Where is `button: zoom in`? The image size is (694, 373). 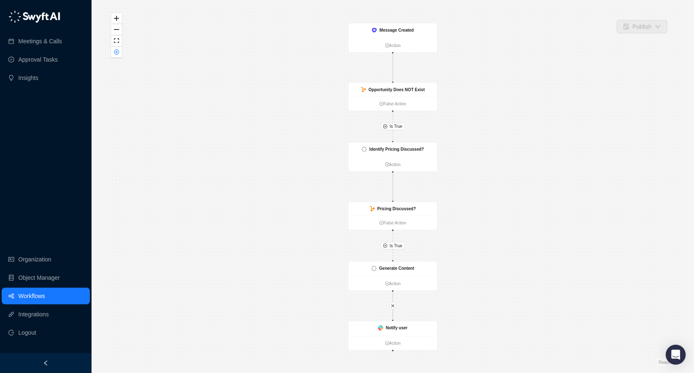
button: zoom in is located at coordinates (117, 18).